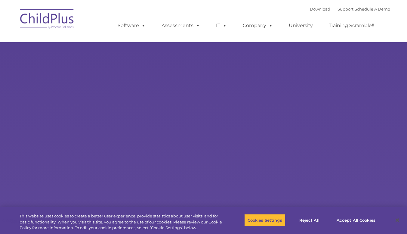  What do you see at coordinates (265, 220) in the screenshot?
I see `button: Cookies Settings` at bounding box center [265, 220].